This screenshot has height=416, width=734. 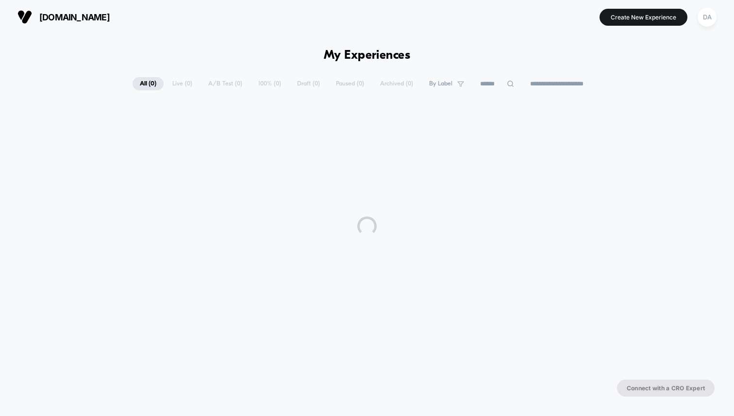 I want to click on button: DA, so click(x=707, y=17).